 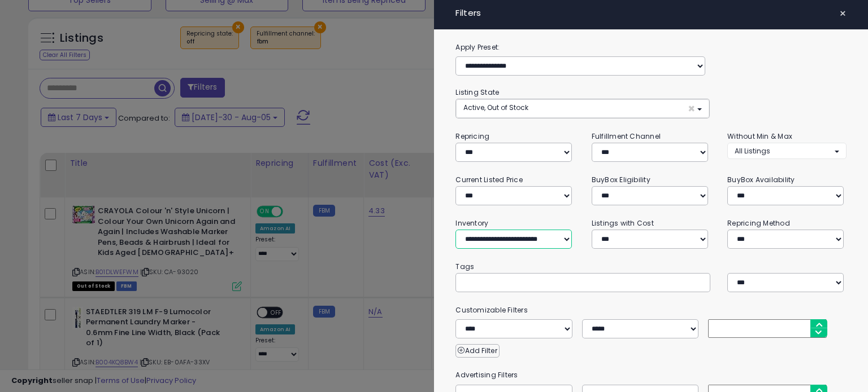 I want to click on h4: Filters, so click(x=651, y=13).